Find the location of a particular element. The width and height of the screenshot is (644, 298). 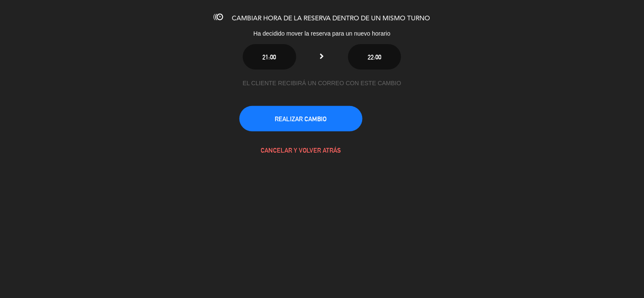

button: 21:00 is located at coordinates (269, 57).